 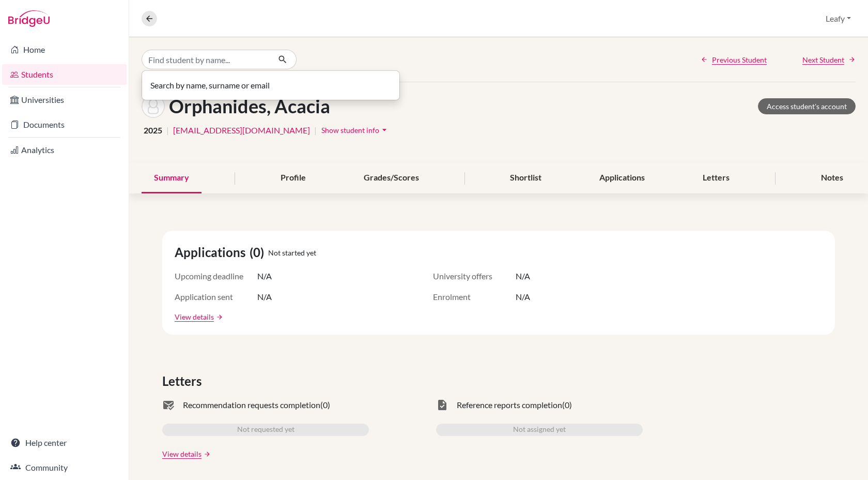 What do you see at coordinates (442, 405) in the screenshot?
I see `span: task` at bounding box center [442, 405].